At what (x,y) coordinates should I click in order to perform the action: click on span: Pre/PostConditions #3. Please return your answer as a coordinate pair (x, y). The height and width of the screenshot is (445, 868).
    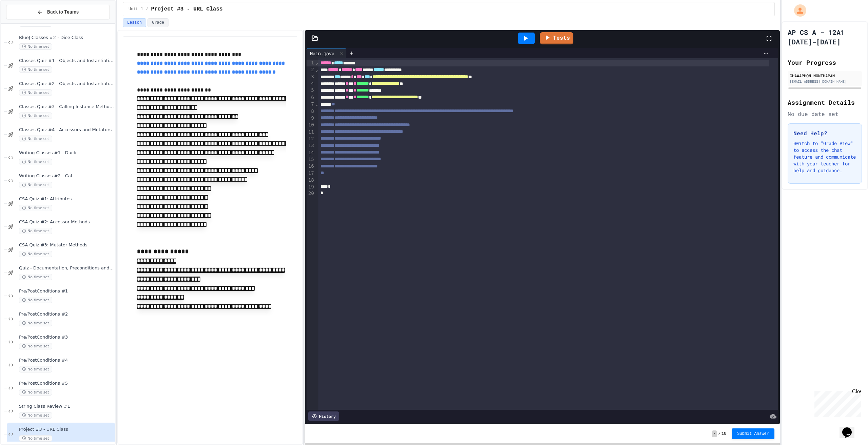
    Looking at the image, I should click on (66, 337).